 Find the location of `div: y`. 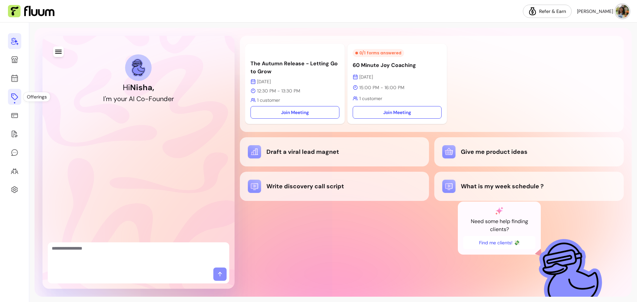

div: y is located at coordinates (115, 99).